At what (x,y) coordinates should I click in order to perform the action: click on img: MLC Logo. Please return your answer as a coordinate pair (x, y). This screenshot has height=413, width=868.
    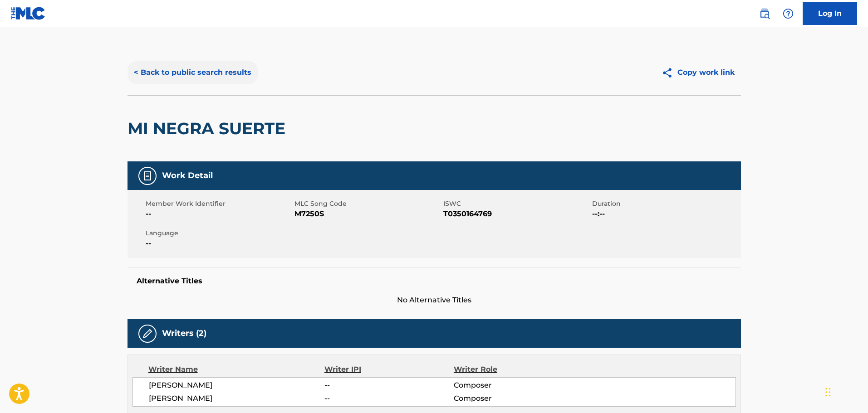
    Looking at the image, I should click on (28, 13).